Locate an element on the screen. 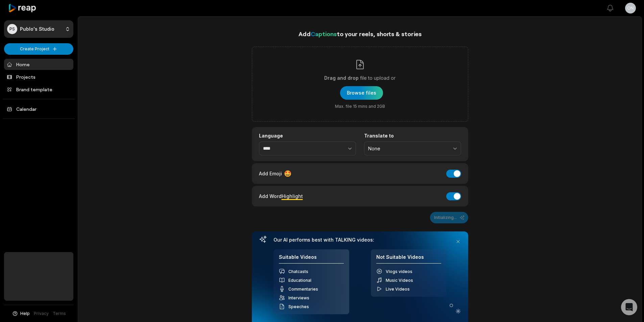  span: Educational is located at coordinates (300, 281).